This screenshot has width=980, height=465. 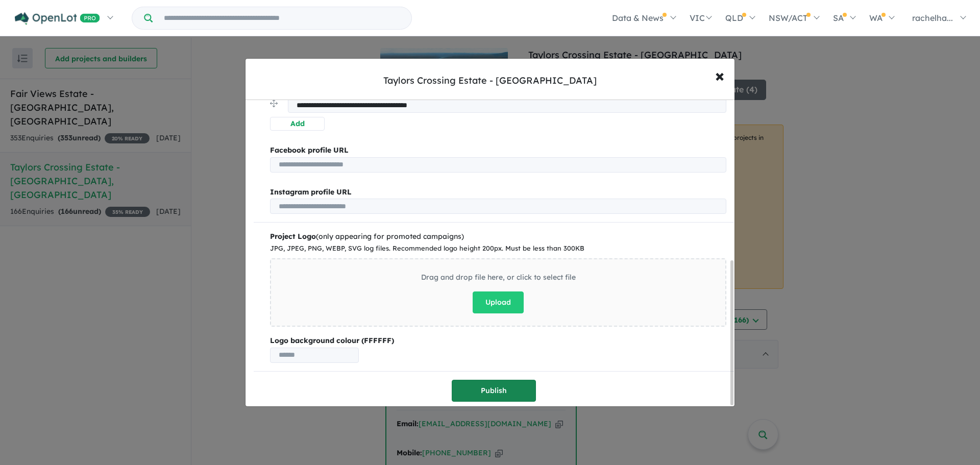 I want to click on b: Logo background colour (FFFFFF), so click(x=499, y=341).